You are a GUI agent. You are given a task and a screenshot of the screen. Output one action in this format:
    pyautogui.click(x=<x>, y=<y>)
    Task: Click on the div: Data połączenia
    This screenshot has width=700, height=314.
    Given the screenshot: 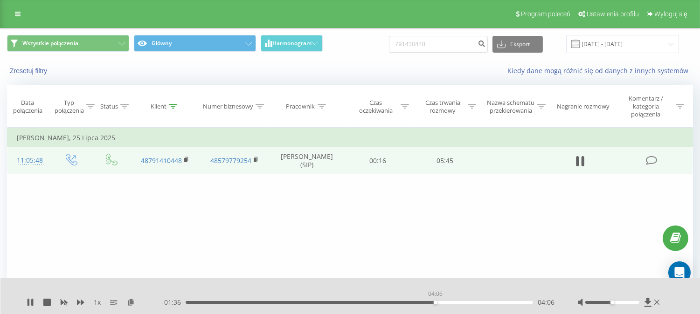 What is the action you would take?
    pyautogui.click(x=28, y=107)
    